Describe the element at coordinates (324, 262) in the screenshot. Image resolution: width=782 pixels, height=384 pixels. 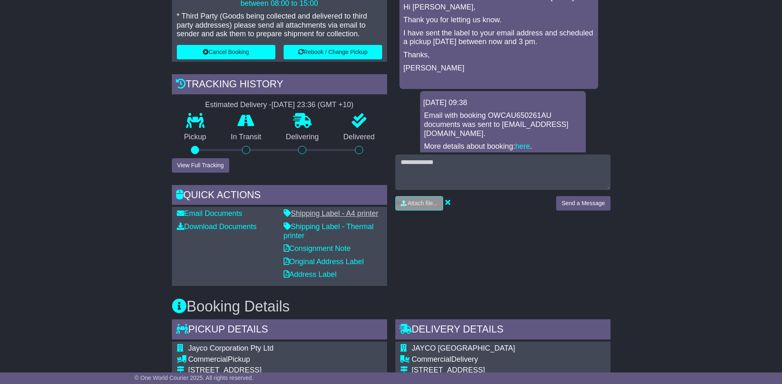
I see `a: Original Address Label` at that location.